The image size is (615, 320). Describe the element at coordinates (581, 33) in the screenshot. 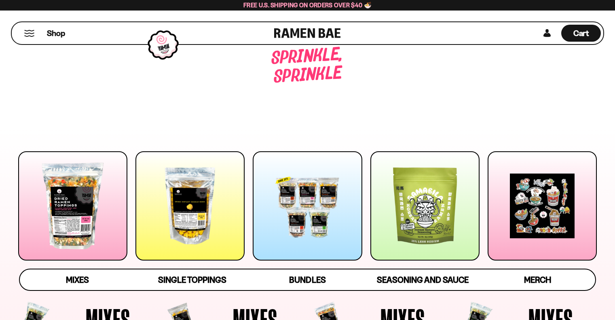

I see `span: Cart` at that location.